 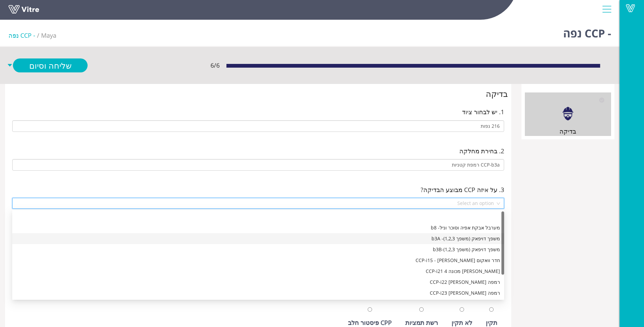 I want to click on span: caret-down, so click(x=10, y=65).